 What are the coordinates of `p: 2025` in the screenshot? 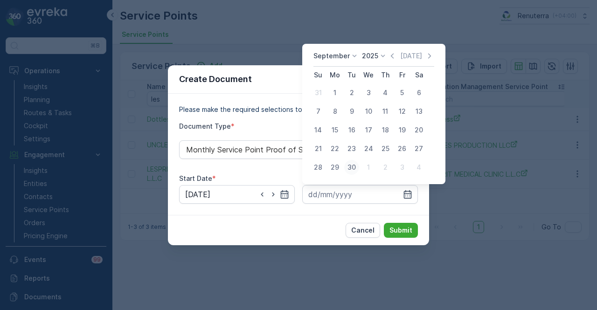 It's located at (370, 56).